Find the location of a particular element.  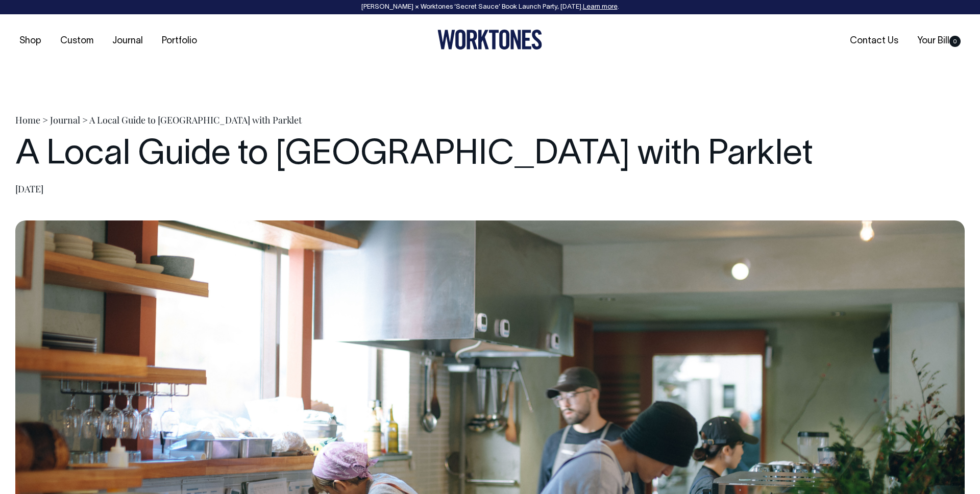

a: Home is located at coordinates (27, 120).